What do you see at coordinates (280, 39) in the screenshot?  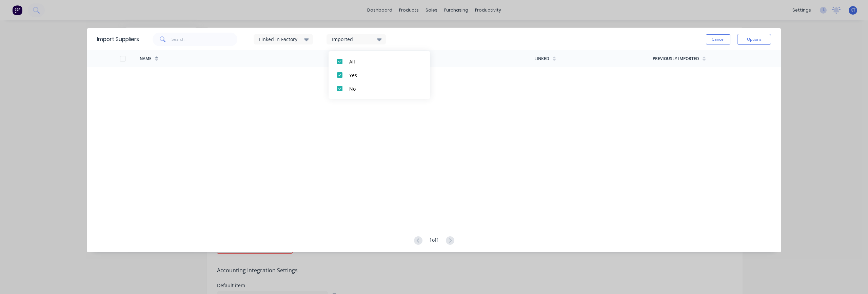 I see `div: Linked in Factory` at bounding box center [280, 39].